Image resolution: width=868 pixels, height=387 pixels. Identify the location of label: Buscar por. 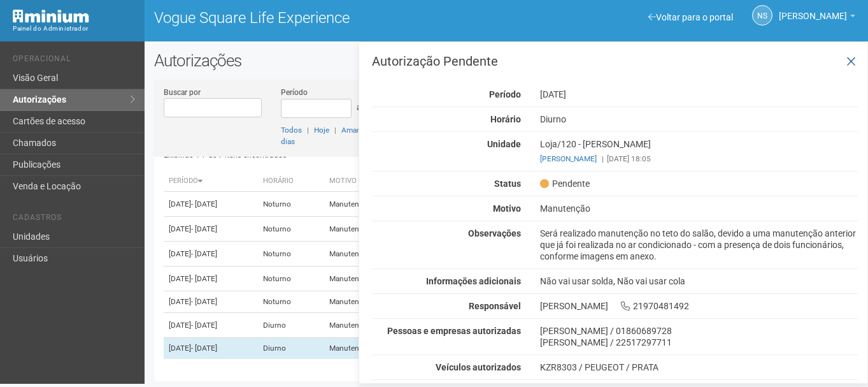
(183, 93).